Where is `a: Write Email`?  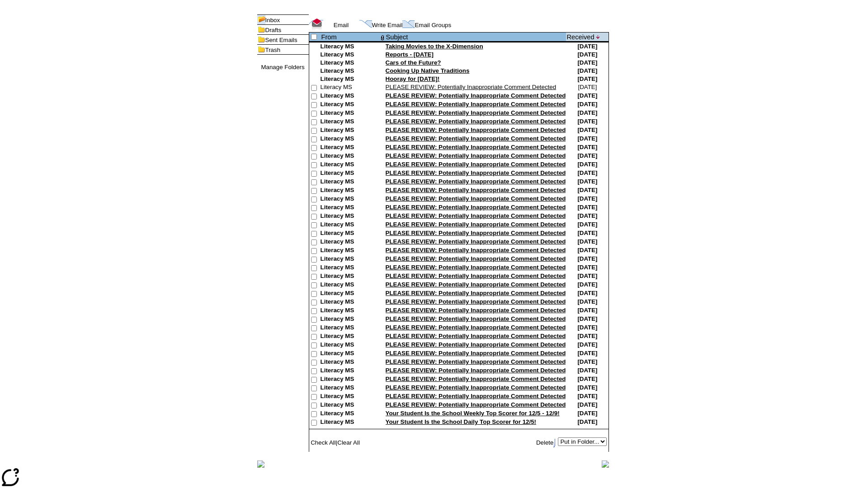 a: Write Email is located at coordinates (388, 25).